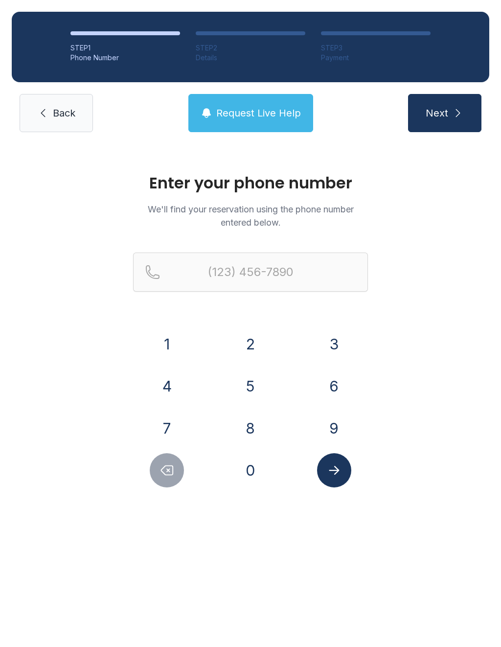 This screenshot has width=501, height=647. I want to click on span: Request Live Help, so click(259, 113).